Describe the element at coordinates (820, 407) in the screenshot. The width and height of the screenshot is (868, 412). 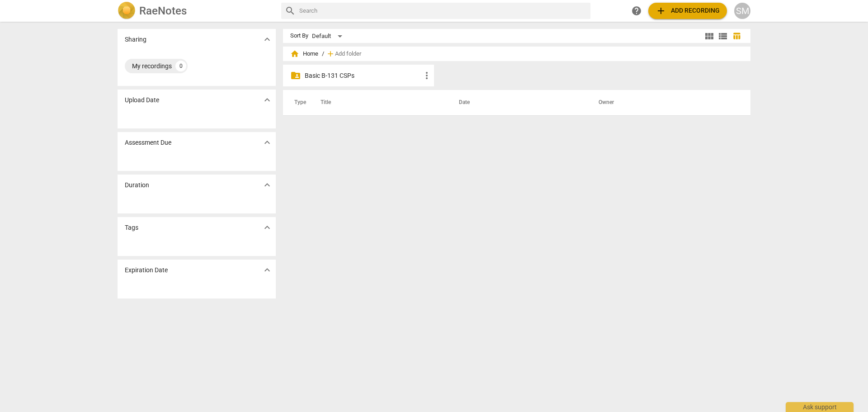
I see `div: Ask support` at that location.